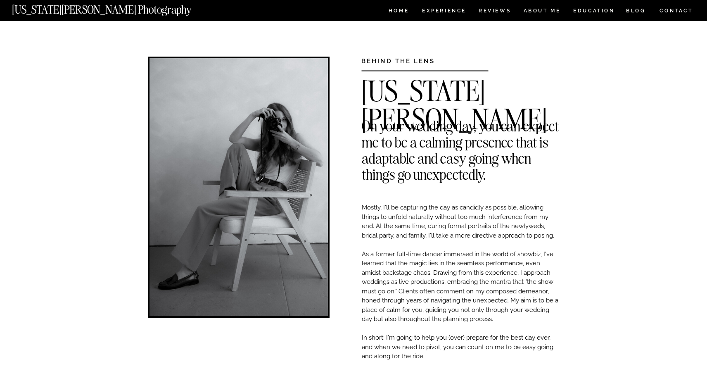  What do you see at coordinates (443, 12) in the screenshot?
I see `nav: Experience` at bounding box center [443, 12].